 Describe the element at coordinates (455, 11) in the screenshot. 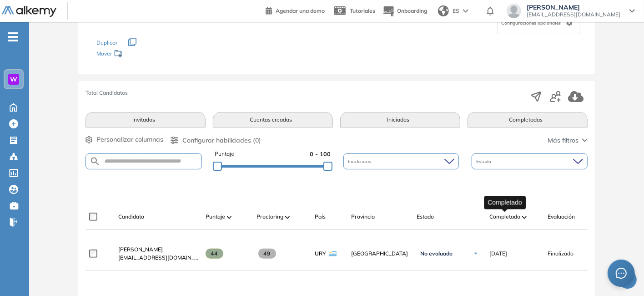

I see `span: ES` at that location.